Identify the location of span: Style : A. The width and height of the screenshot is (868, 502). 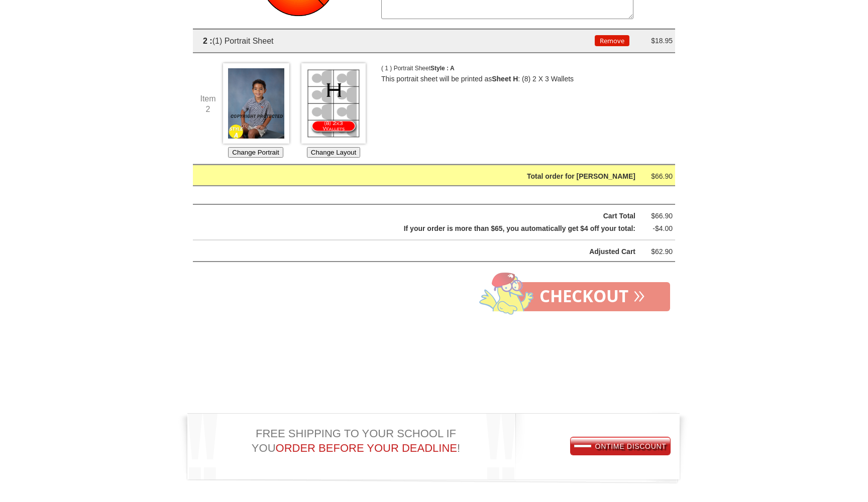
(443, 68).